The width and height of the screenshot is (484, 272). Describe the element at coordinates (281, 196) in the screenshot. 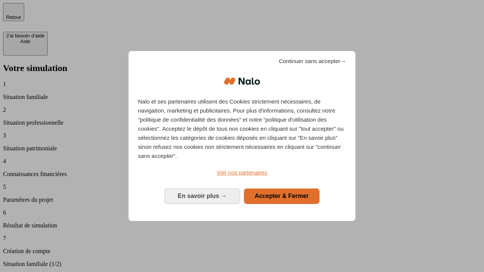

I see `span: Accepter & Fermer` at that location.